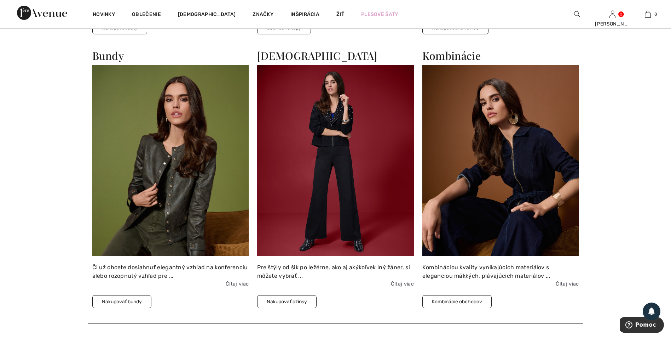 Image resolution: width=671 pixels, height=338 pixels. What do you see at coordinates (648, 14) in the screenshot?
I see `a: 8` at bounding box center [648, 14].